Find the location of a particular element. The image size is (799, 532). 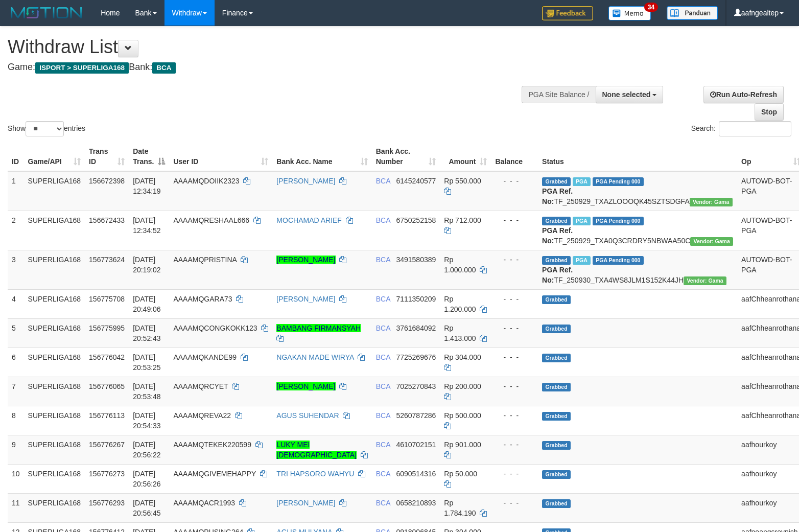

span: 156672398 is located at coordinates (107, 180).